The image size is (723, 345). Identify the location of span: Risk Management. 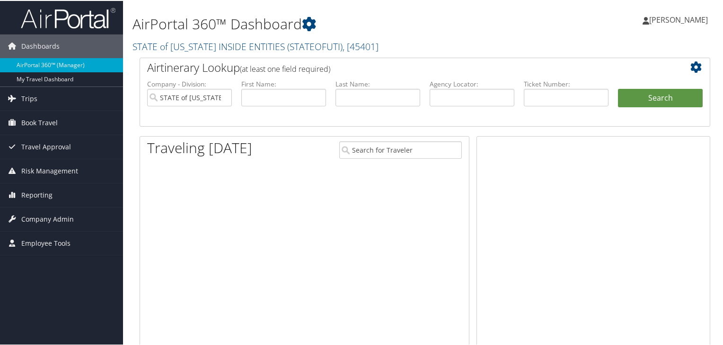
(50, 170).